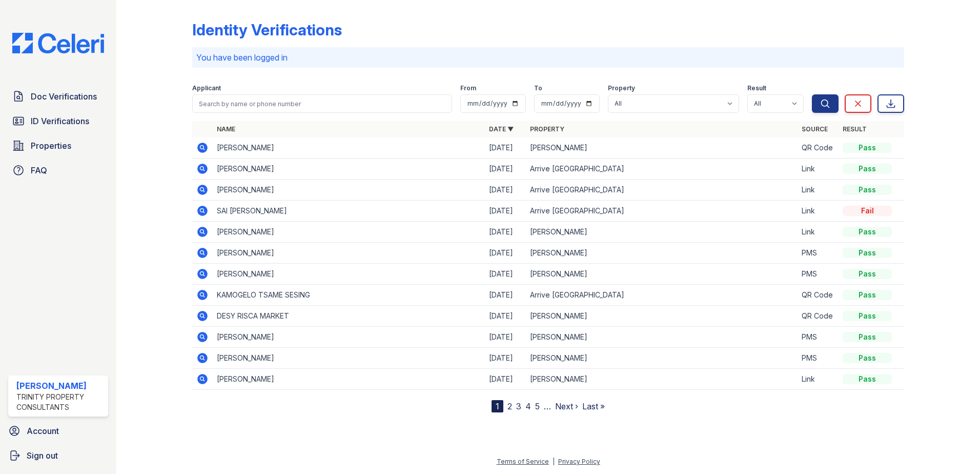 The image size is (980, 474). What do you see at coordinates (60, 402) in the screenshot?
I see `div: Trinity Property Consultants` at bounding box center [60, 402].